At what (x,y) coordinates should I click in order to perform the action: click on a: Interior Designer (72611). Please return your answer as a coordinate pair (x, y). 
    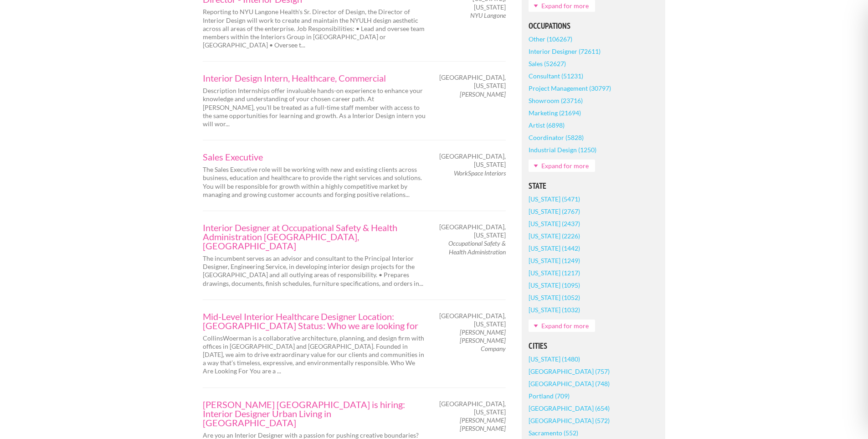
    Looking at the image, I should click on (564, 51).